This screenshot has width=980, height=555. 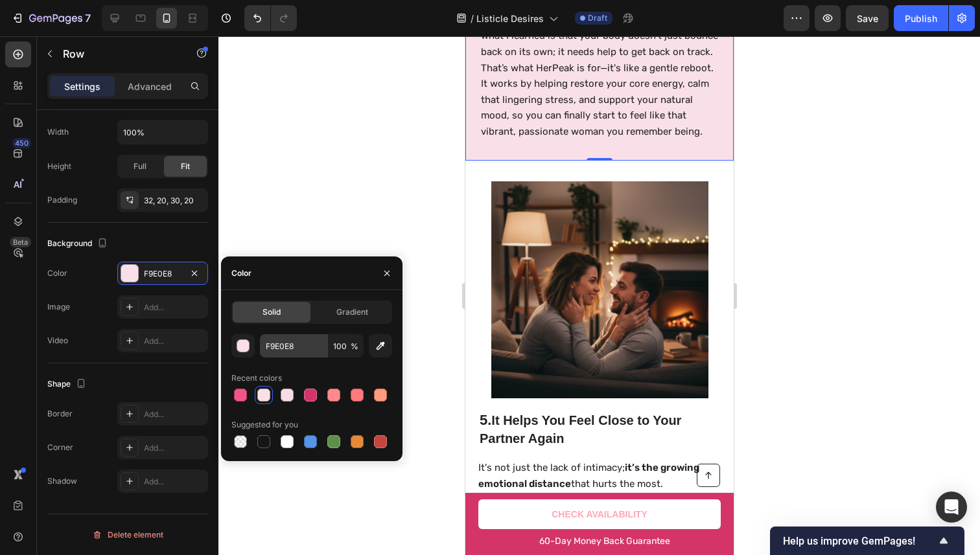 What do you see at coordinates (68, 384) in the screenshot?
I see `div: Shape` at bounding box center [68, 384].